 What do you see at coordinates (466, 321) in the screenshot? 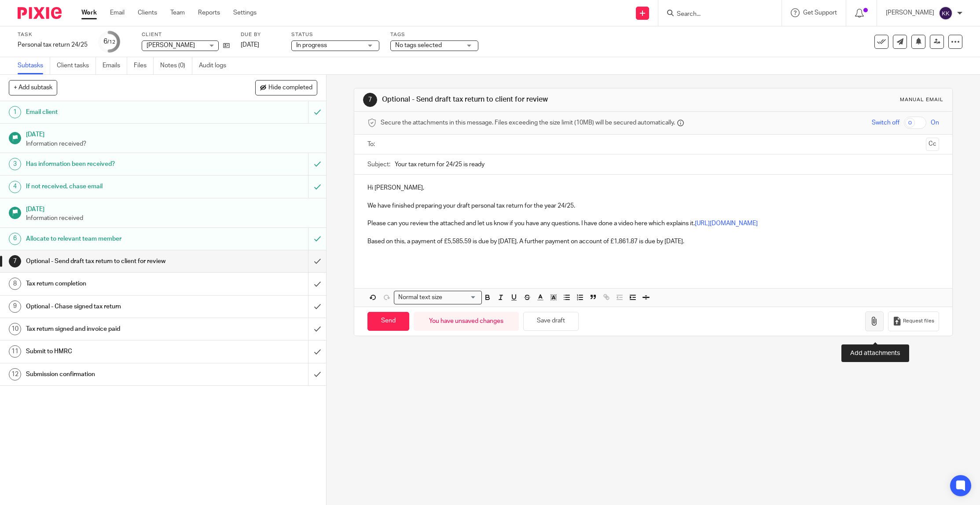
I see `div: You have unsaved changes` at bounding box center [466, 321].